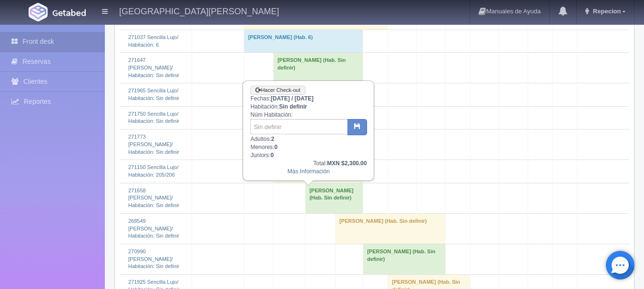 This screenshot has height=289, width=644. I want to click on input: Sin definir, so click(299, 126).